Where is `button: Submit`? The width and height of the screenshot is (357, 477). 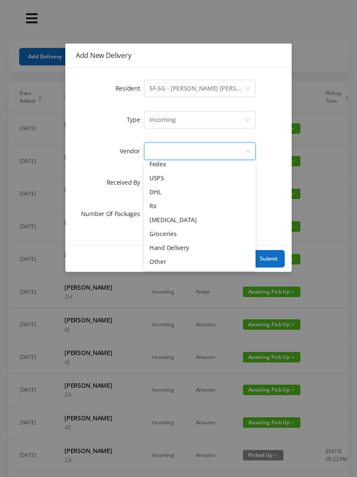
button: Submit is located at coordinates (269, 259).